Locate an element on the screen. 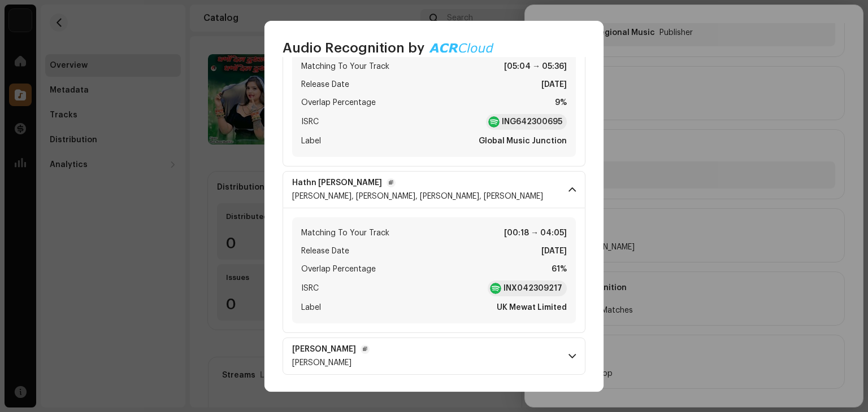 The image size is (868, 412). strong: [05:04 → 05:36] is located at coordinates (535, 67).